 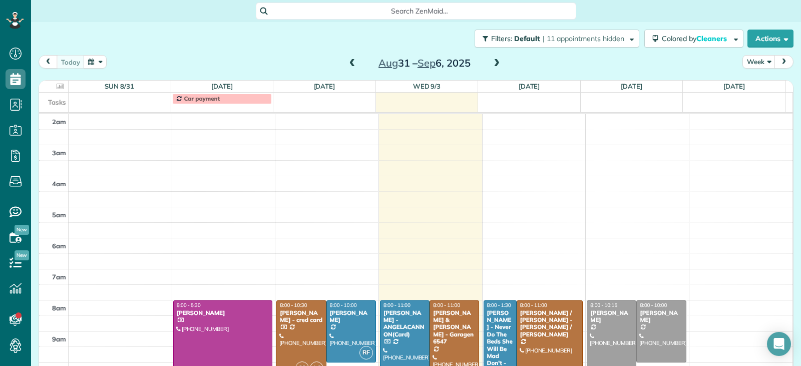 I want to click on span: 8:00 - 10:15, so click(x=604, y=305).